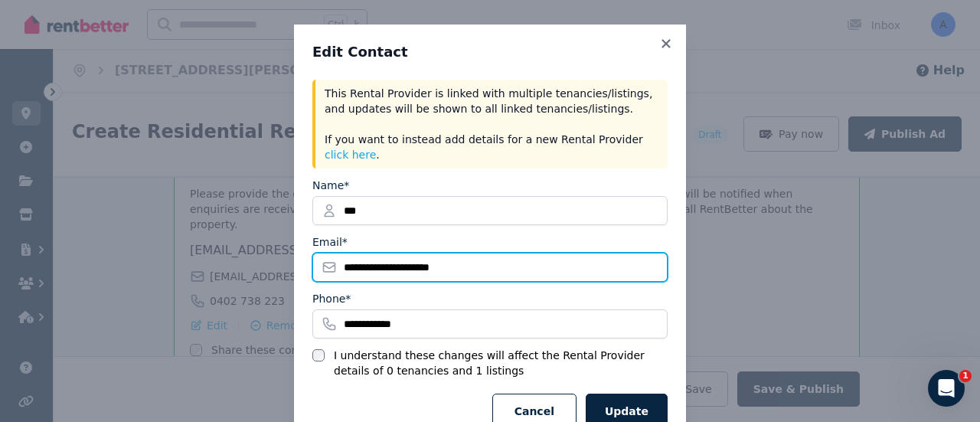 Image resolution: width=980 pixels, height=422 pixels. I want to click on label: Phone*, so click(332, 299).